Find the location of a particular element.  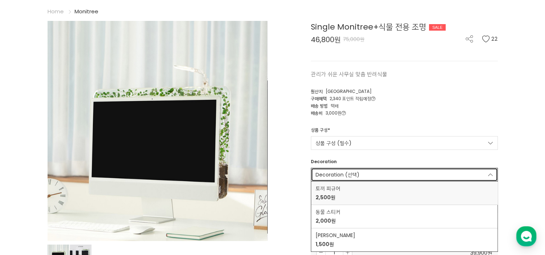

a: 설정 is located at coordinates (116, 204).